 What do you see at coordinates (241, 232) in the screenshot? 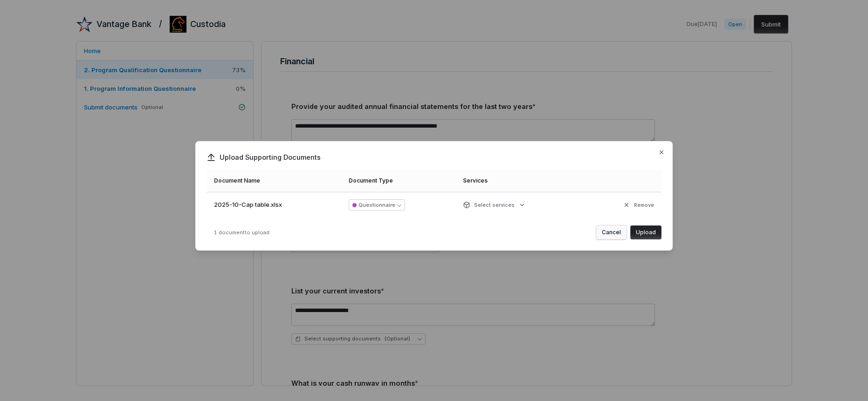
I see `span: 1 document to upload` at bounding box center [241, 232].